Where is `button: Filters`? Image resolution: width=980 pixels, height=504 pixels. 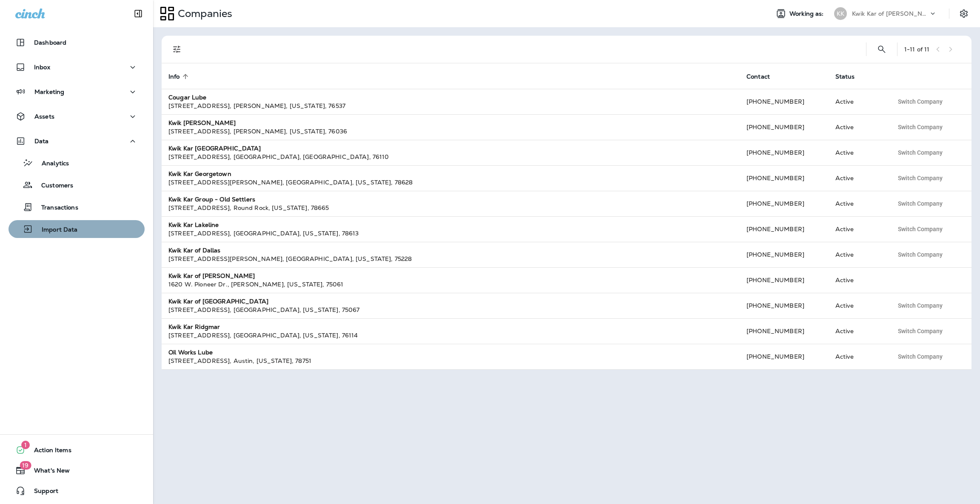
button: Filters is located at coordinates (177, 49).